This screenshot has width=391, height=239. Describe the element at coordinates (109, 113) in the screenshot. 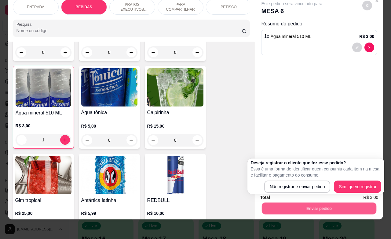

I see `h4: Água tônica` at that location.